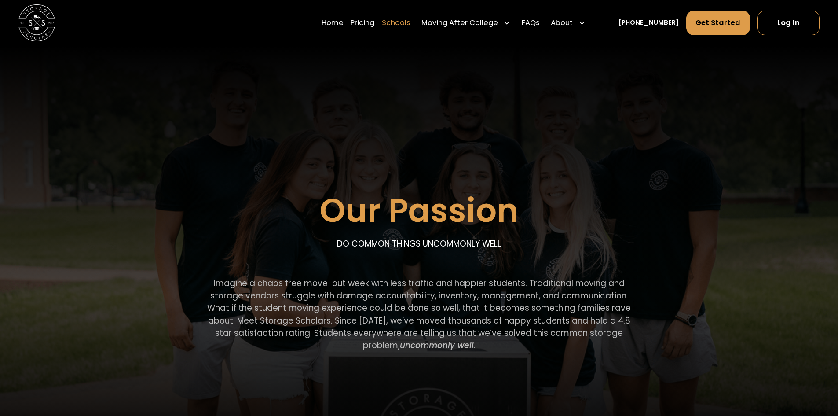  I want to click on a: Home, so click(333, 23).